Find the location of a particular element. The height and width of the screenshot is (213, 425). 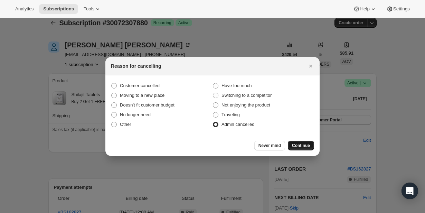

span: Subscriptions is located at coordinates (58, 9).